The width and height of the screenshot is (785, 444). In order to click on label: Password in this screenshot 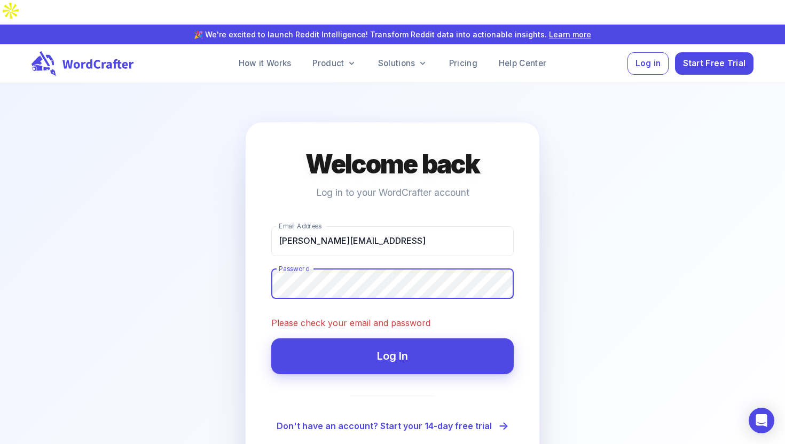, I will do `click(294, 269)`.